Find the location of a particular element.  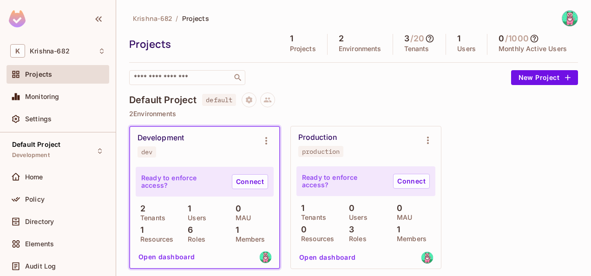

h5: / 20 is located at coordinates (417, 39).